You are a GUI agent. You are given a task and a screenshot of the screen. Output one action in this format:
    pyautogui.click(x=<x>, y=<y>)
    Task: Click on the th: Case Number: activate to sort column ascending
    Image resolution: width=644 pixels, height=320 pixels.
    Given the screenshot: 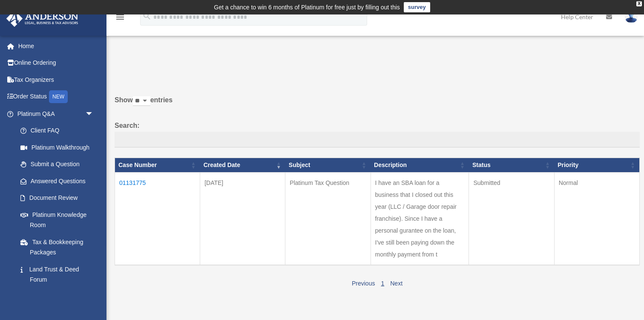 What is the action you would take?
    pyautogui.click(x=158, y=166)
    